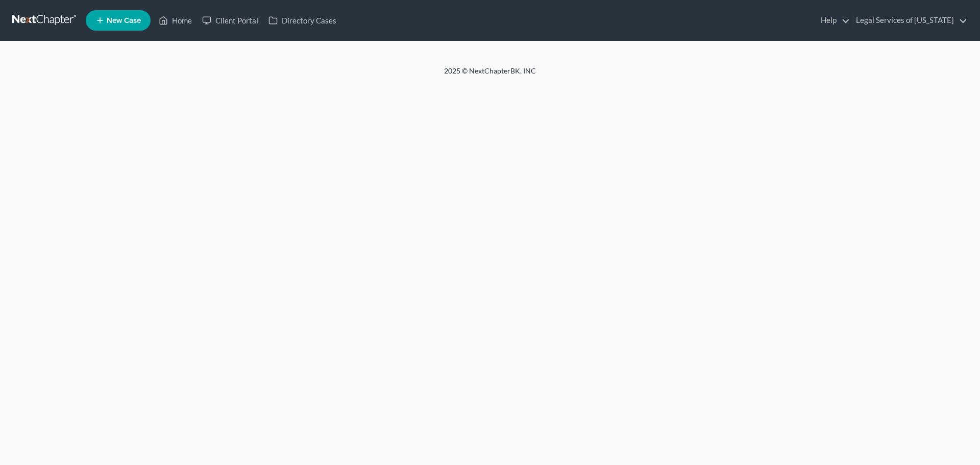 This screenshot has width=980, height=465. I want to click on a: Directory Cases, so click(302, 20).